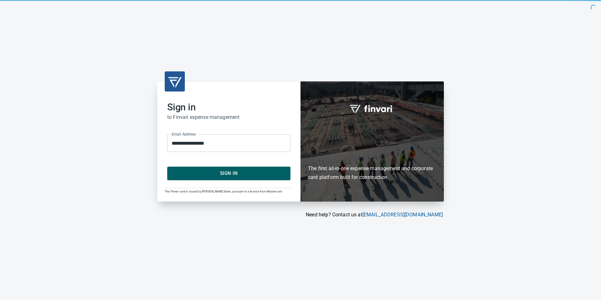 The image size is (601, 300). What do you see at coordinates (372, 141) in the screenshot?
I see `div: Finvari` at bounding box center [372, 141].